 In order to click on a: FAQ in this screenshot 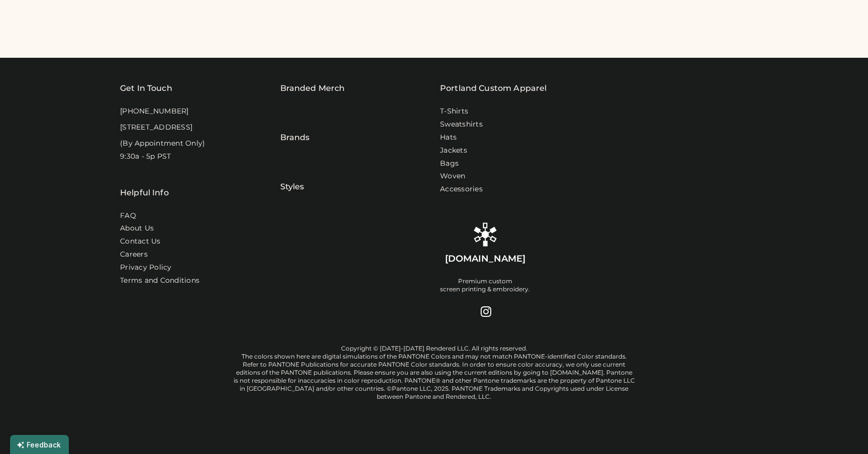, I will do `click(128, 216)`.